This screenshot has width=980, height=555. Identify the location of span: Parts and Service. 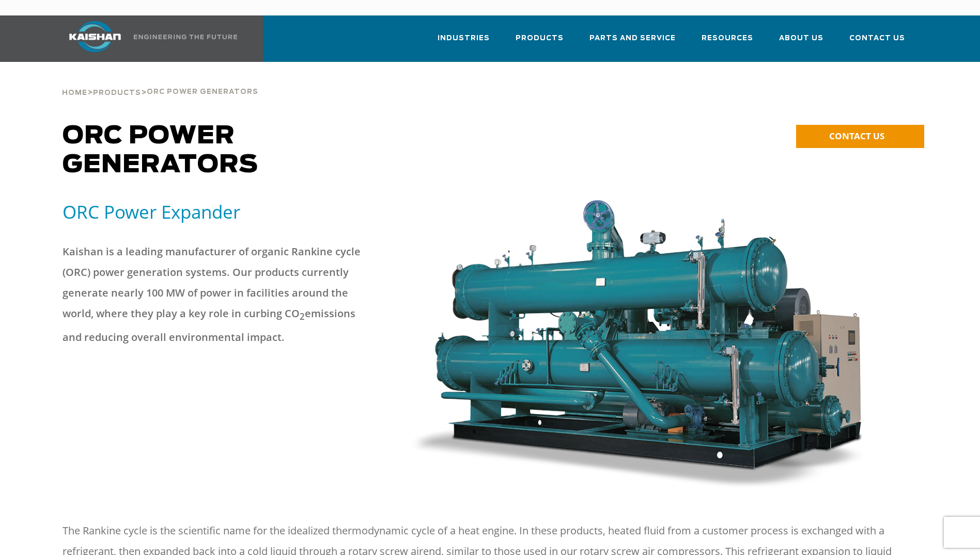
(632, 38).